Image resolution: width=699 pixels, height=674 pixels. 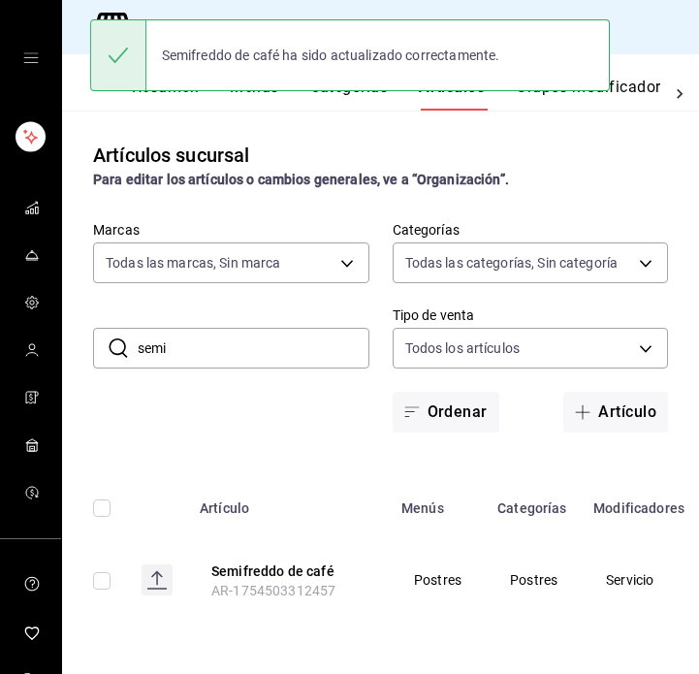 What do you see at coordinates (171, 155) in the screenshot?
I see `div: Artículos sucursal` at bounding box center [171, 155].